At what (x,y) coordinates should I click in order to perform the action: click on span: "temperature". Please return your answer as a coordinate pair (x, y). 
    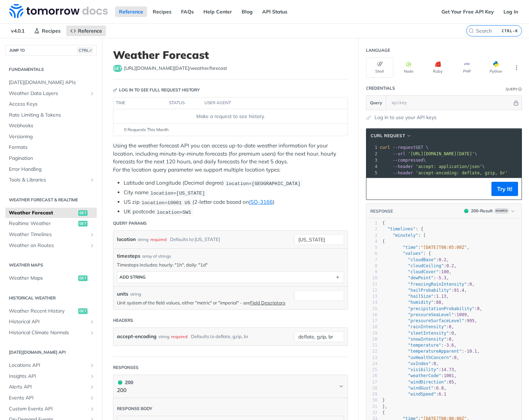
    Looking at the image, I should click on (424, 346).